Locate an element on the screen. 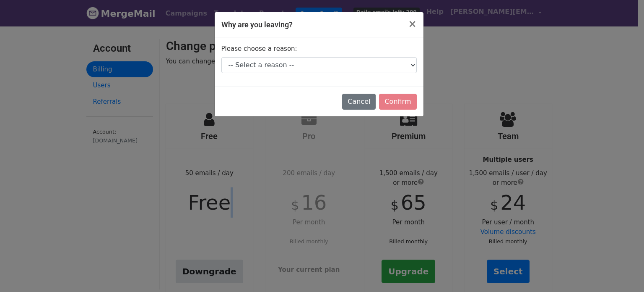 The width and height of the screenshot is (644, 292). input: Confirm is located at coordinates (398, 102).